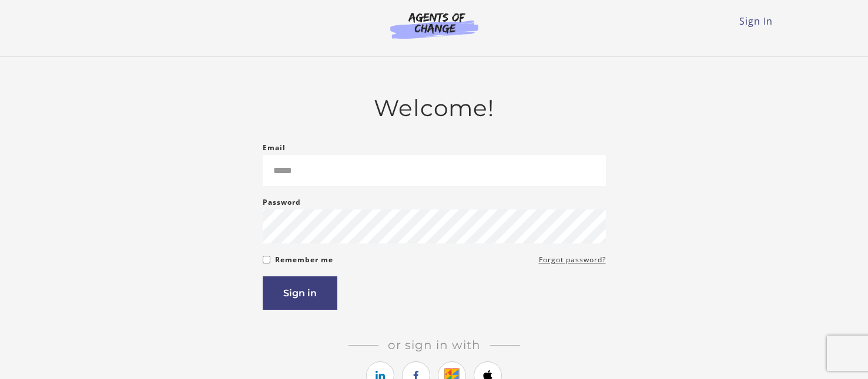  What do you see at coordinates (304, 260) in the screenshot?
I see `label: Remember me` at bounding box center [304, 260].